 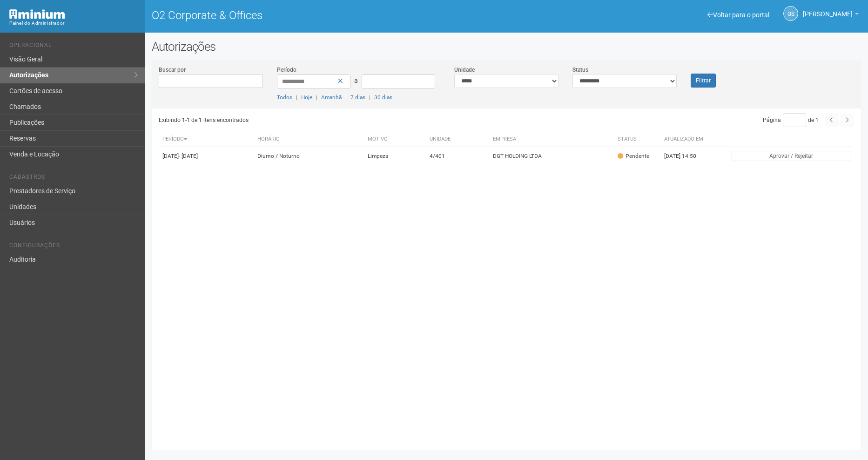 What do you see at coordinates (552, 156) in the screenshot?
I see `td: DGT HOLDING LTDA` at bounding box center [552, 156].